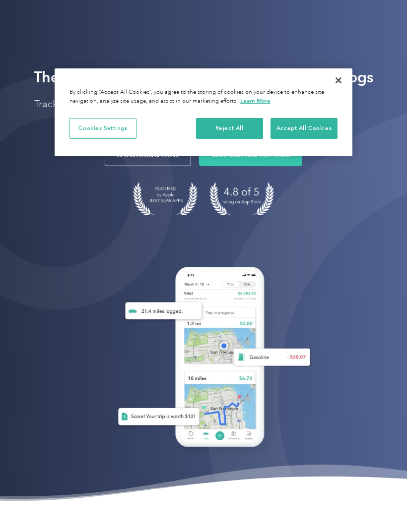 The image size is (407, 532). Describe the element at coordinates (304, 129) in the screenshot. I see `button: Accept All Cookies` at that location.